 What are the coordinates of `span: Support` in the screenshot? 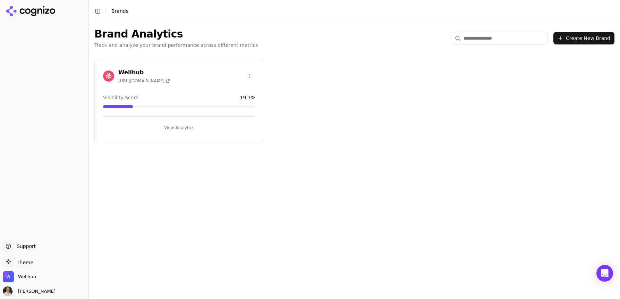 It's located at (25, 246).